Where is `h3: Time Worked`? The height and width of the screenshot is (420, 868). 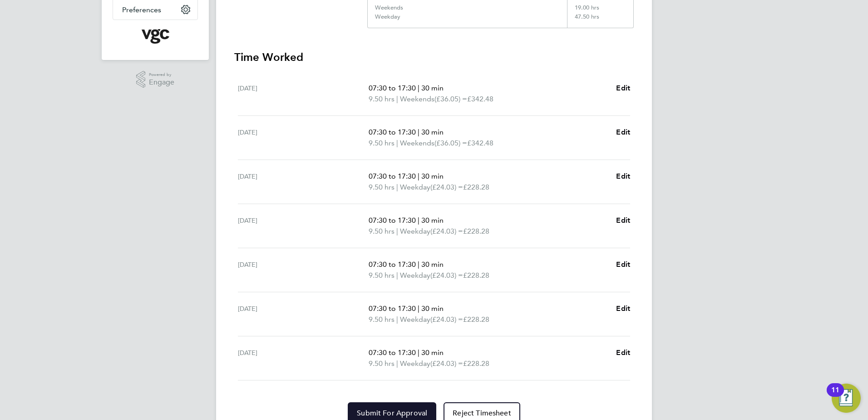 h3: Time Worked is located at coordinates (434, 57).